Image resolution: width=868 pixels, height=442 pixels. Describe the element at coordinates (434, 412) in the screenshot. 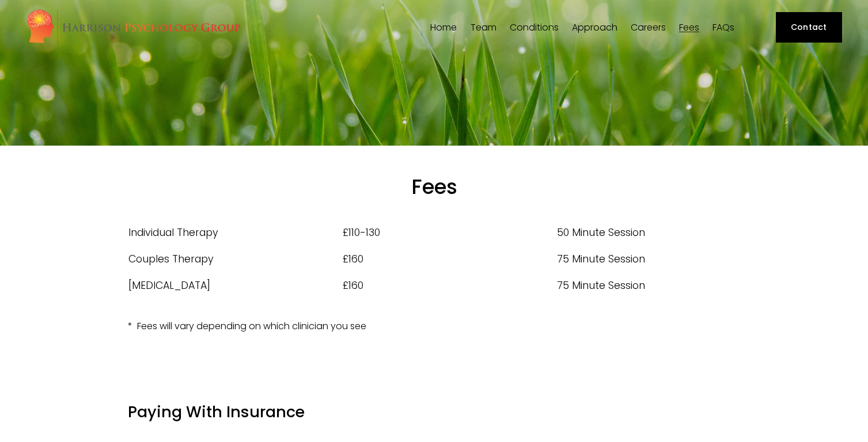

I see `h4: Paying With Insurance` at that location.